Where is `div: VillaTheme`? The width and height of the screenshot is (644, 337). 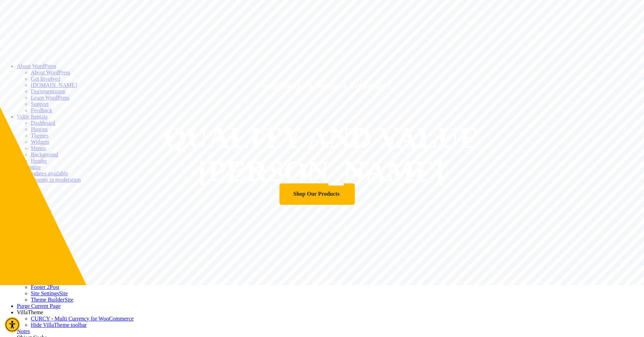
div: VillaTheme is located at coordinates (329, 313).